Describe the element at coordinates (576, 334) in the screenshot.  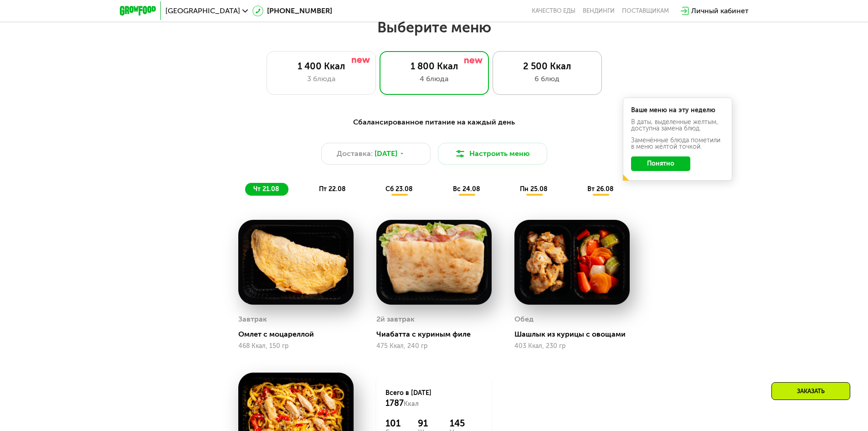
I see `div: Шашлык из курицы с овощами` at that location.